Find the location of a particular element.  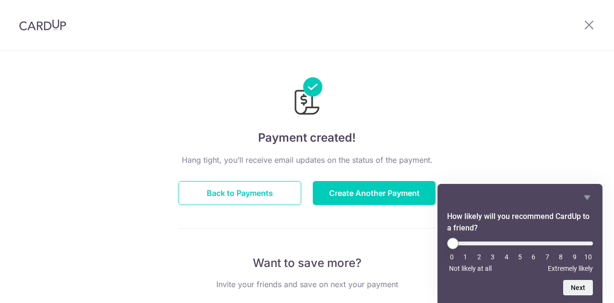

img: CardUp is located at coordinates (43, 25).